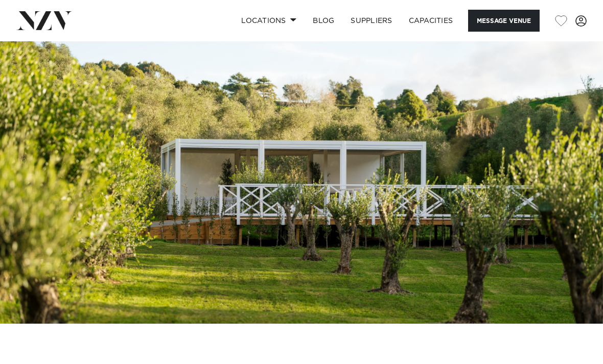 The image size is (603, 364). What do you see at coordinates (371, 20) in the screenshot?
I see `a: SUPPLIERS` at bounding box center [371, 20].